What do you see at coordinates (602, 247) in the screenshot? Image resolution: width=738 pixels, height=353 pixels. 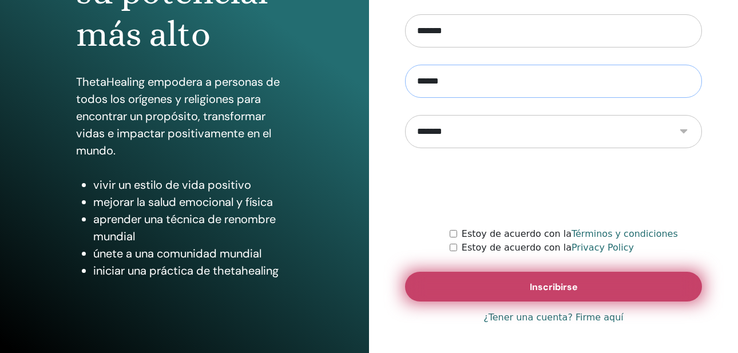 I see `a: Privacy Policy` at bounding box center [602, 247].